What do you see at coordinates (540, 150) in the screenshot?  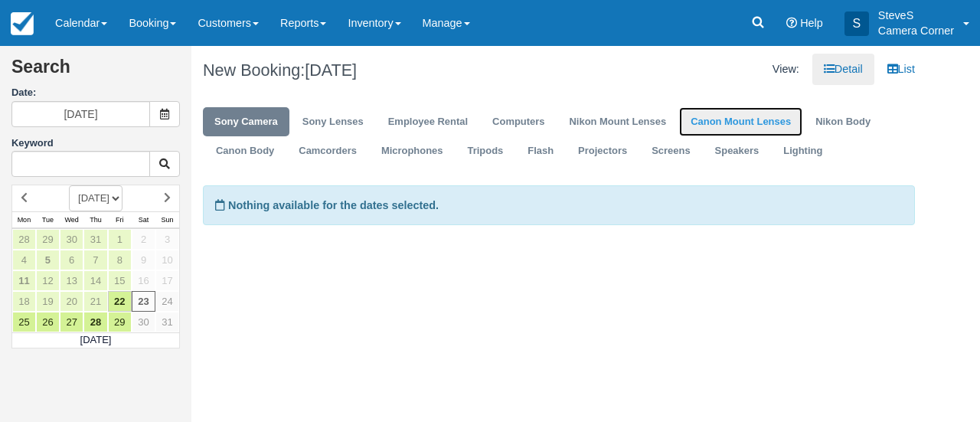 I see `a: Flash` at bounding box center [540, 150].